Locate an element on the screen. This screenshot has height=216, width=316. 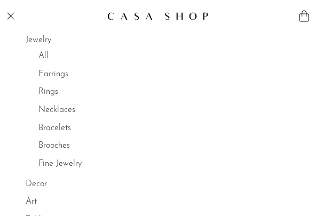
a: Bracelets is located at coordinates (54, 129).